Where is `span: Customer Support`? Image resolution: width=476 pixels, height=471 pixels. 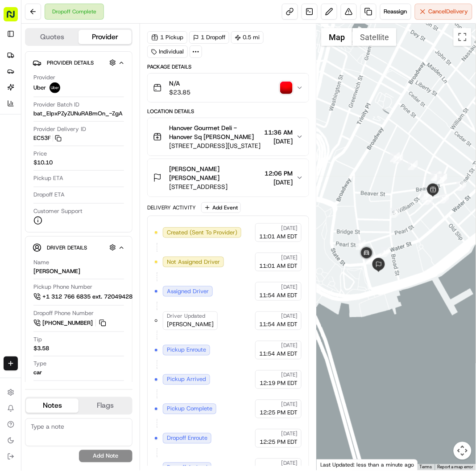
span: Customer Support is located at coordinates (58, 211).